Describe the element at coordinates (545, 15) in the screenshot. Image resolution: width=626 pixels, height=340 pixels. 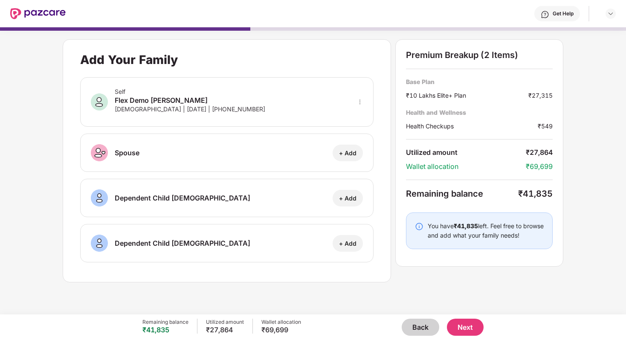
I see `img: svg+xml;base64,PHN2ZyBpZD0iSGVscC0zMngzMiIgeG1sbnM9Imh0dHA6Ly93d3cudzMub3JnLzIwMDAvc3ZnIiB3aWR0aD...` at that location.